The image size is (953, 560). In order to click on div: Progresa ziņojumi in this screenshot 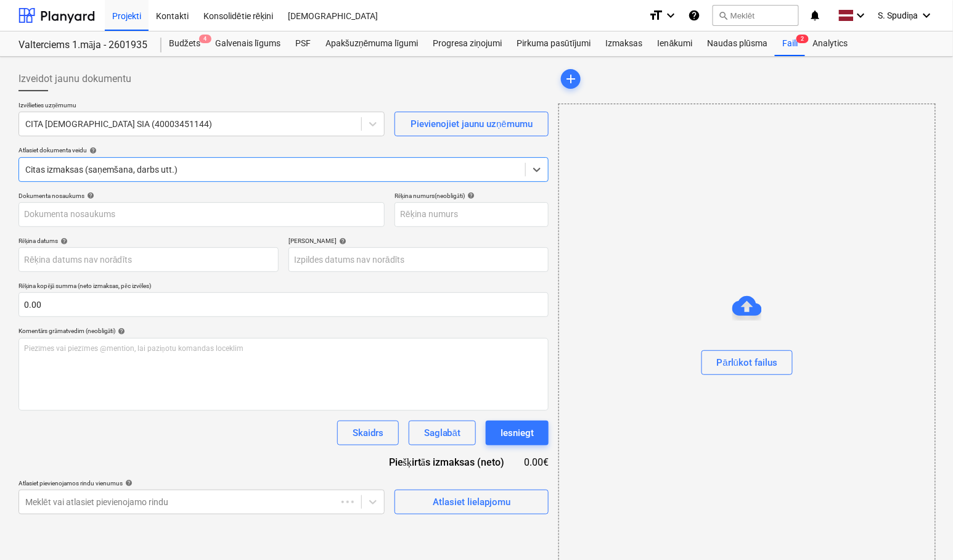, I will do `click(467, 44)`.